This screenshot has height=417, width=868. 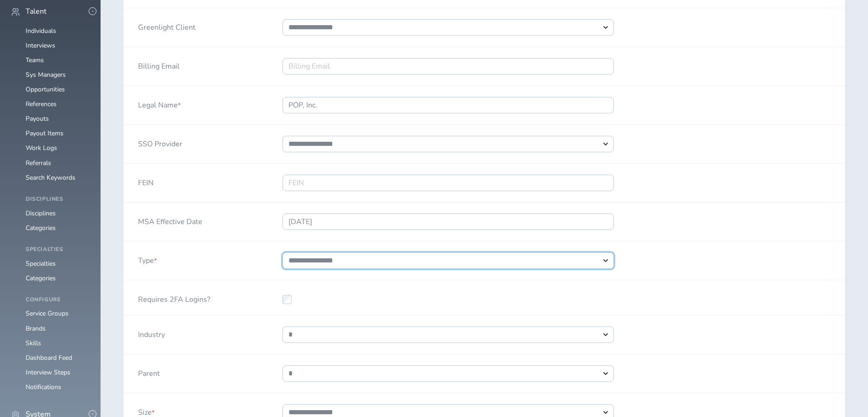 What do you see at coordinates (45, 89) in the screenshot?
I see `a: Opportunities` at bounding box center [45, 89].